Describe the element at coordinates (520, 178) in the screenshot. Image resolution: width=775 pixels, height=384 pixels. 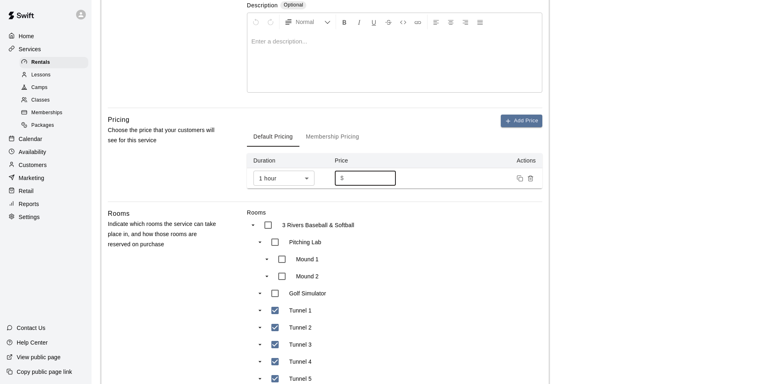
I see `button: Duplicate price` at that location.